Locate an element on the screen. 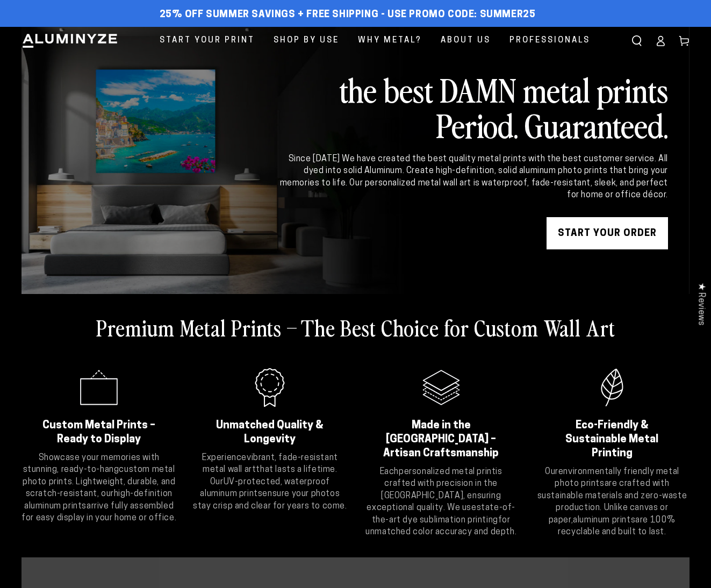 Image resolution: width=711 pixels, height=588 pixels. strong: custom metal photo prints is located at coordinates (99, 476).